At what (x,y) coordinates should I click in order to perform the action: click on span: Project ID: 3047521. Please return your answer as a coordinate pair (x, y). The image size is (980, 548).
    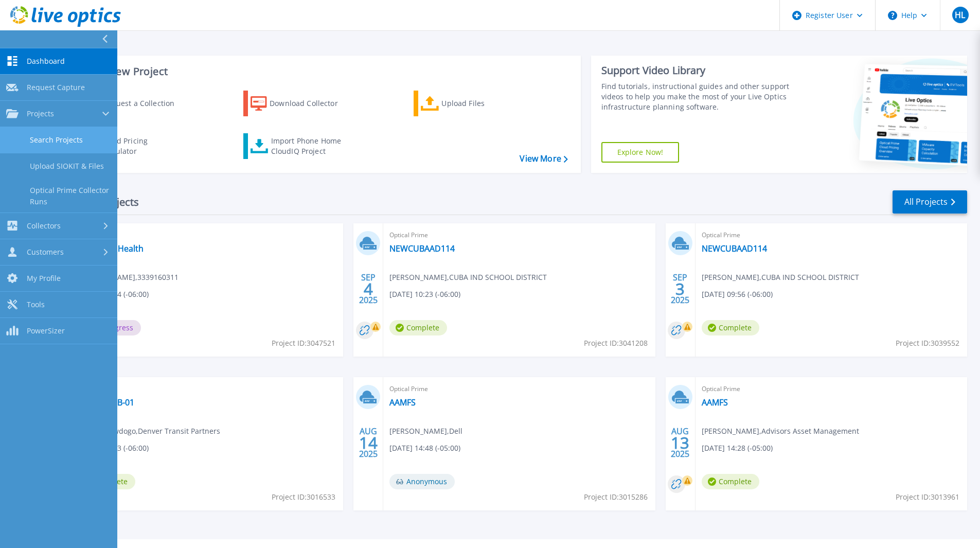
    Looking at the image, I should click on (304, 343).